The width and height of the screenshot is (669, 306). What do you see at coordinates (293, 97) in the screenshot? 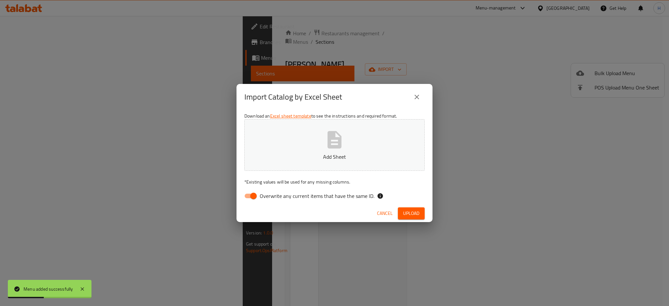
I see `h2: Import Catalog by Excel Sheet` at bounding box center [293, 97].